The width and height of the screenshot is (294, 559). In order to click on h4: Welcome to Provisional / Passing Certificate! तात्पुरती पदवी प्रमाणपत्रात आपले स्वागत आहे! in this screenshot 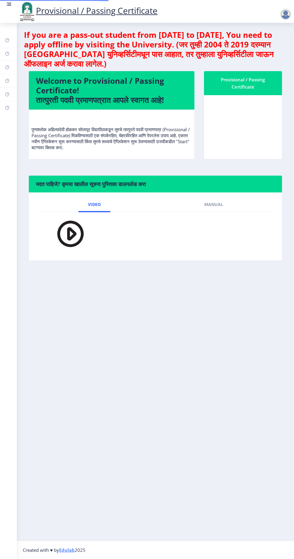, I will do `click(112, 90)`.